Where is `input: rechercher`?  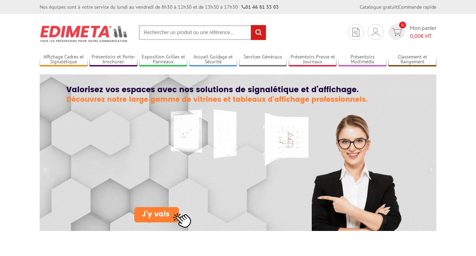 input: rechercher is located at coordinates (258, 32).